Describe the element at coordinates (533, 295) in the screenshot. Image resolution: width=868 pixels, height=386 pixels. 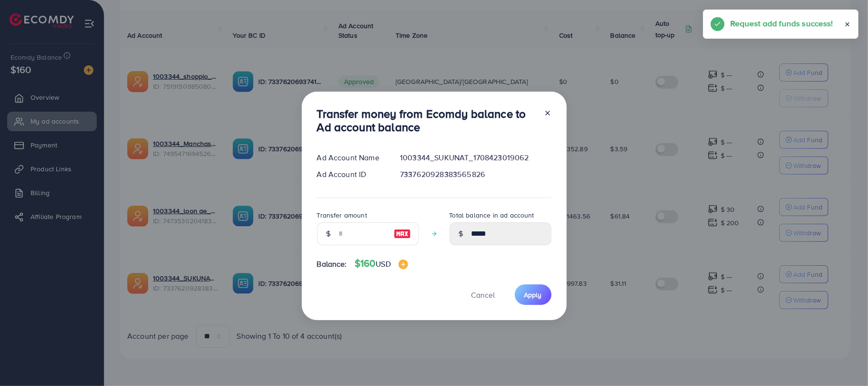
I see `span: Apply` at that location.